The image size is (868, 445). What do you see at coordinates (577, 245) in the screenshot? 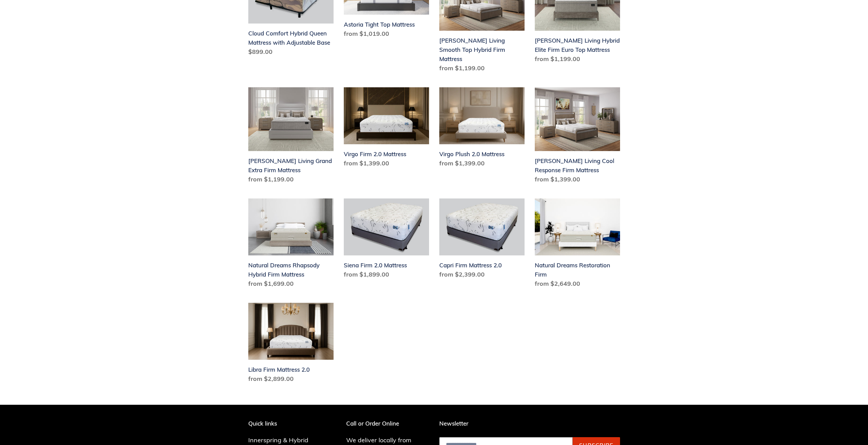
I see `a: Natural Dreams Restoration Firm` at bounding box center [577, 245].